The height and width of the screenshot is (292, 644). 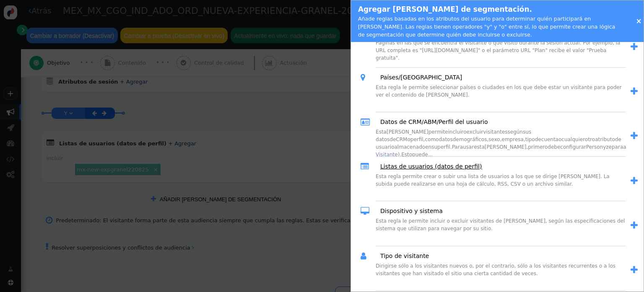 What do you see at coordinates (514, 139) in the screenshot?
I see `font: empresa,` at bounding box center [514, 139].